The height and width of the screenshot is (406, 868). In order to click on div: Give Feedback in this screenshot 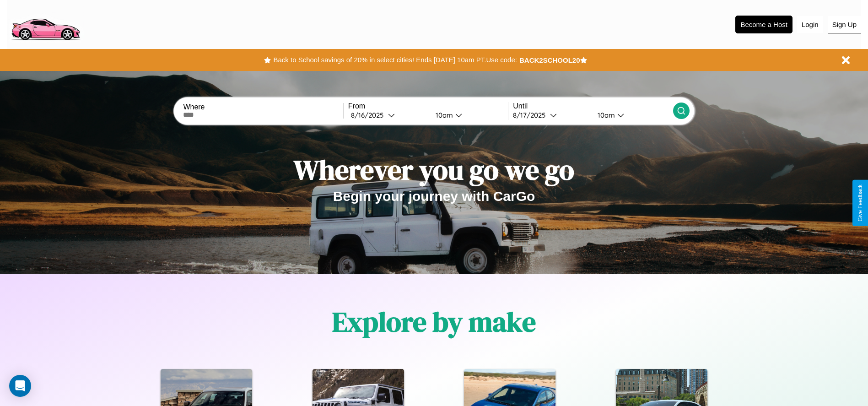, I will do `click(861, 203)`.